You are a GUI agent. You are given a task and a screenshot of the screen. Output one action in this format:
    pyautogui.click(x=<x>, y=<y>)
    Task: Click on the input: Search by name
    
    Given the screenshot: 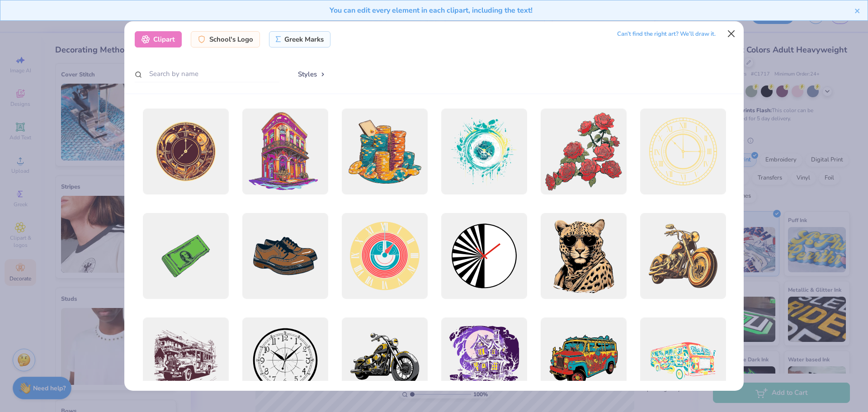 What is the action you would take?
    pyautogui.click(x=207, y=74)
    